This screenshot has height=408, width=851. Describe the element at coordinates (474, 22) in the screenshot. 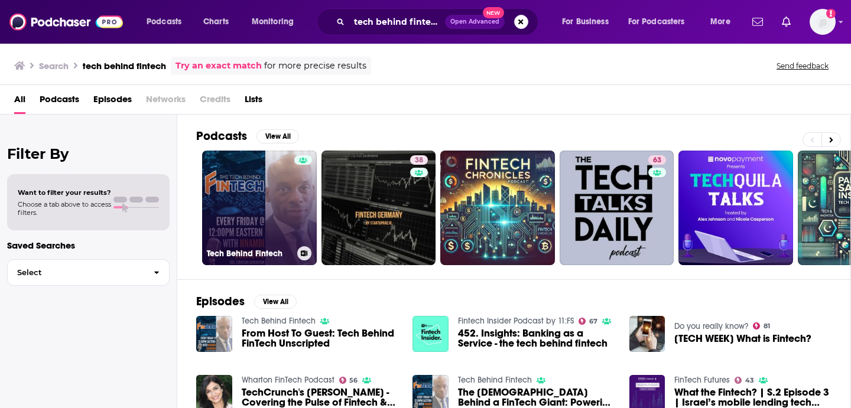

I see `button: Open AdvancedNew` at that location.